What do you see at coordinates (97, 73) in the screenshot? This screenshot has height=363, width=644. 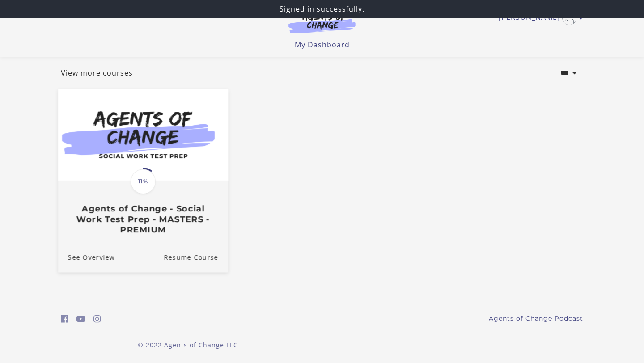 I see `a: View more courses` at bounding box center [97, 73].